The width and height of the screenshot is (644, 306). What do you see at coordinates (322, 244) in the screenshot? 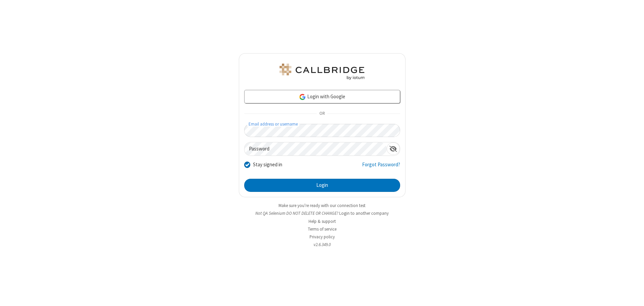
I see `li: v2.6.349.0` at bounding box center [322, 244].